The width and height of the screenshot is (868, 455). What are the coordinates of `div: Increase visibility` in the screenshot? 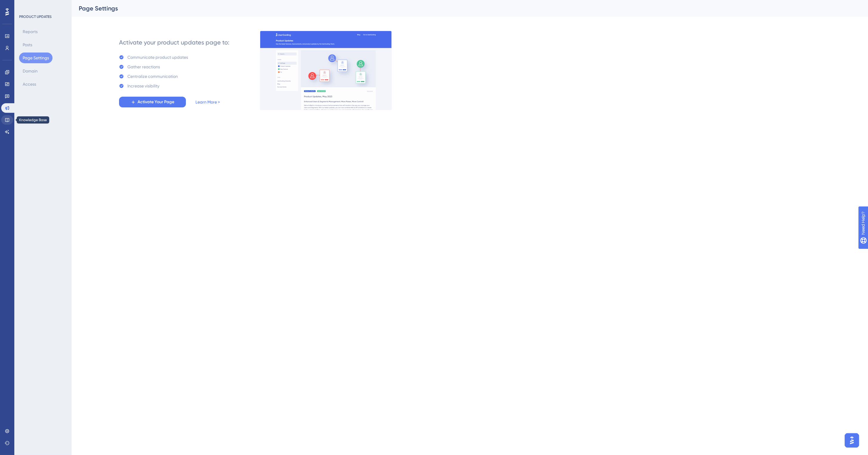 It's located at (143, 86).